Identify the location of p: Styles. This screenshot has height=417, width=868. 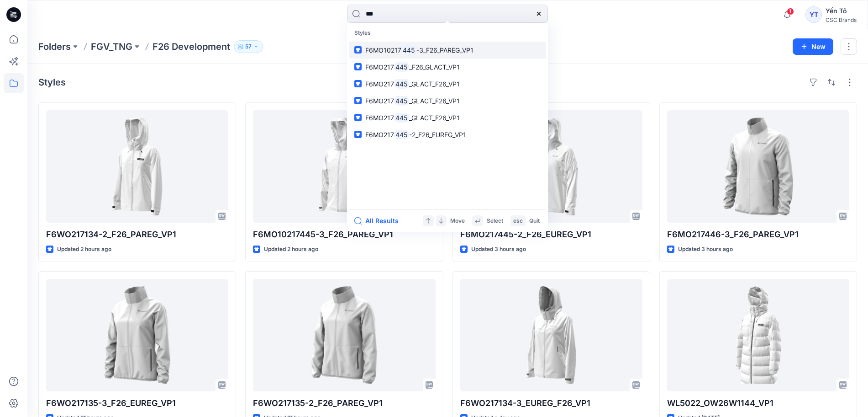
(447, 33).